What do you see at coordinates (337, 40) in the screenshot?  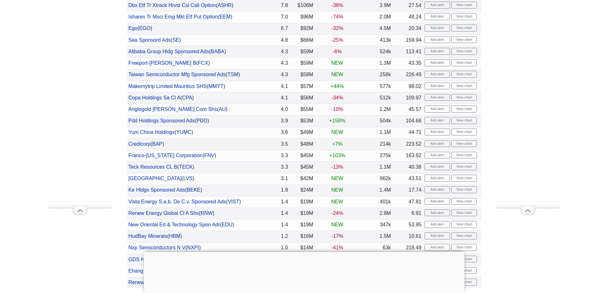 I see `span: -25%` at bounding box center [337, 40].